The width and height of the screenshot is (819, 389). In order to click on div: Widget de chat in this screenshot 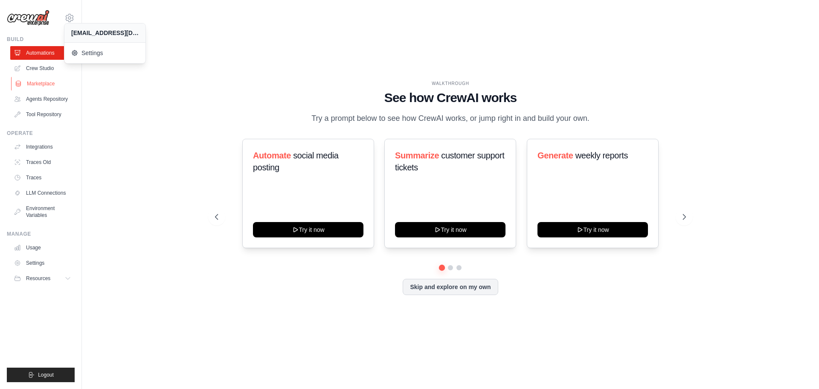, I will do `click(798, 368)`.